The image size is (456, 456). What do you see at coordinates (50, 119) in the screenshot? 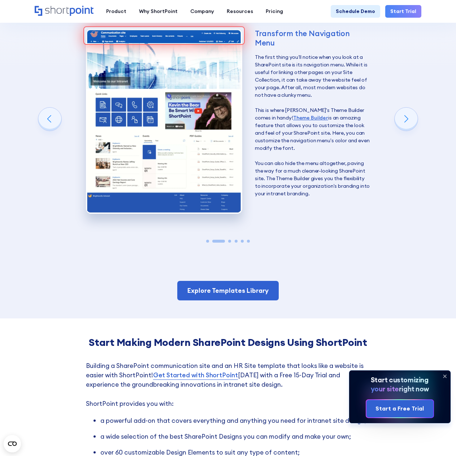
I see `div: Previous slide` at bounding box center [50, 119].